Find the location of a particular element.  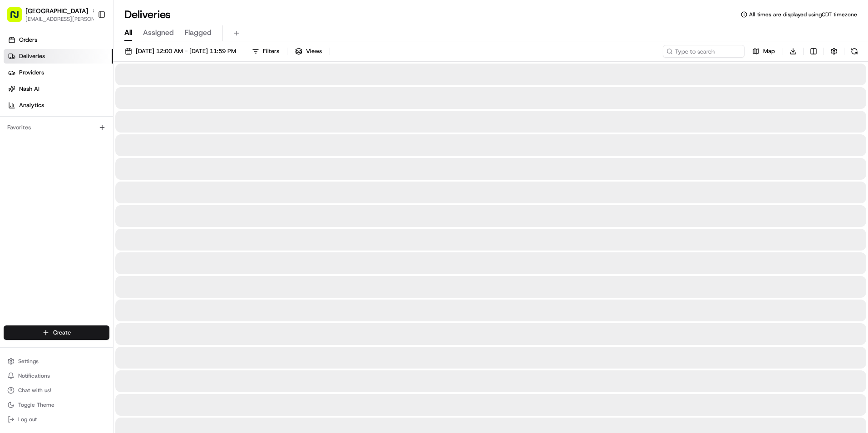

button: Views is located at coordinates (308, 51).